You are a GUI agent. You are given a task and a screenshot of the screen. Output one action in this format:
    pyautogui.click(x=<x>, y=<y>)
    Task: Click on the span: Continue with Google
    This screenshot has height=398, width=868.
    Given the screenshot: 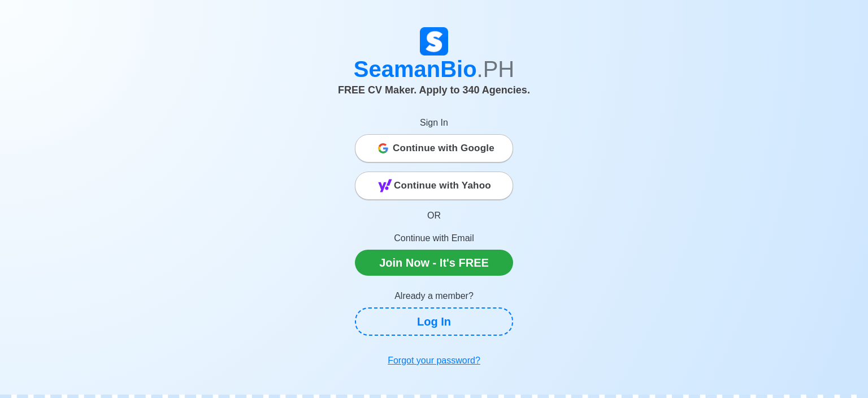 What is the action you would take?
    pyautogui.click(x=444, y=148)
    